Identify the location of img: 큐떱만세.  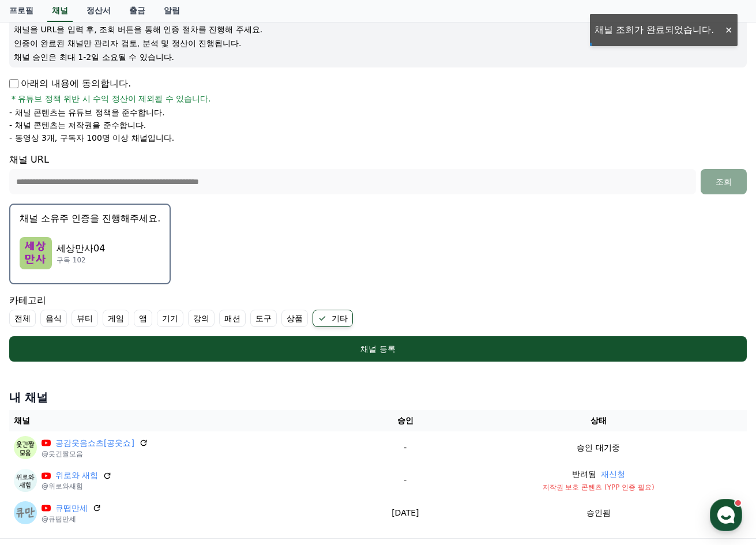
(25, 513).